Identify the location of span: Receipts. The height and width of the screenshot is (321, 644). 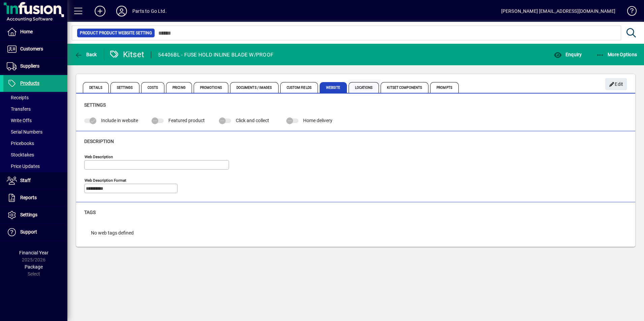
(17, 98).